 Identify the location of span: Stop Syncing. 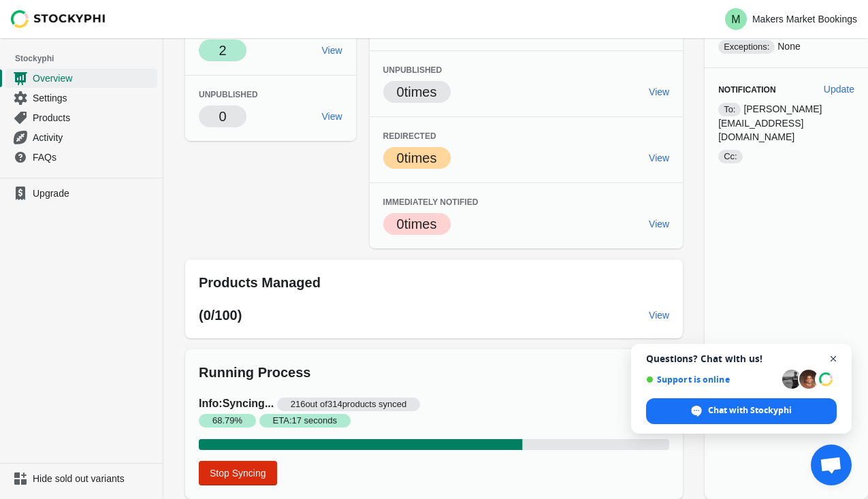
(238, 473).